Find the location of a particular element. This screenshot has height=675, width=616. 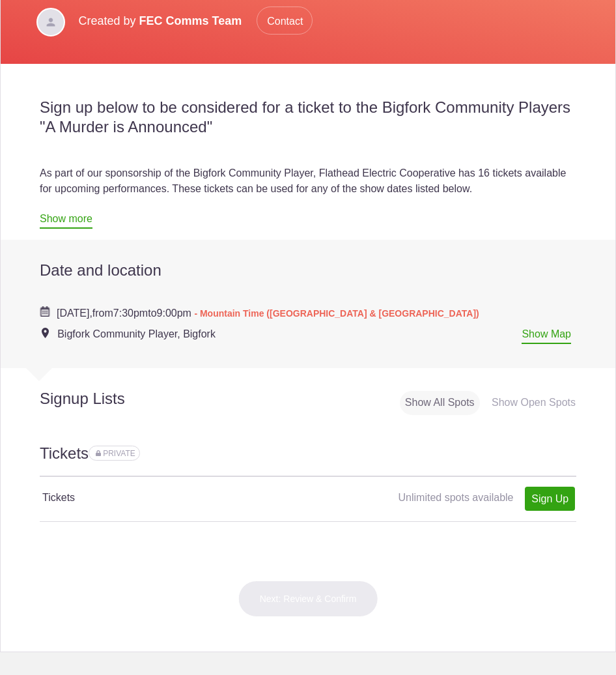

span: PRIVATE is located at coordinates (119, 454).